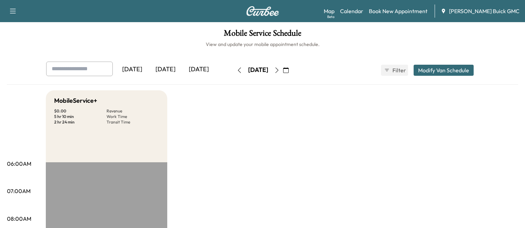  What do you see at coordinates (330, 17) in the screenshot?
I see `div: Beta` at bounding box center [330, 17].